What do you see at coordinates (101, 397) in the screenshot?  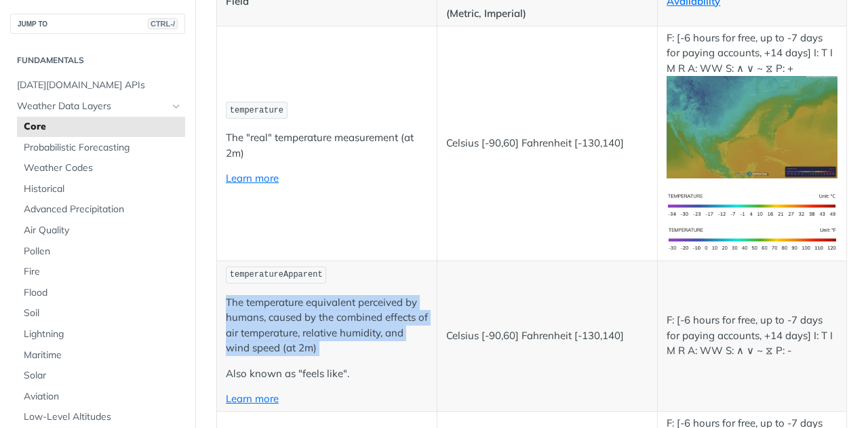 I see `a: Aviation` at bounding box center [101, 397].